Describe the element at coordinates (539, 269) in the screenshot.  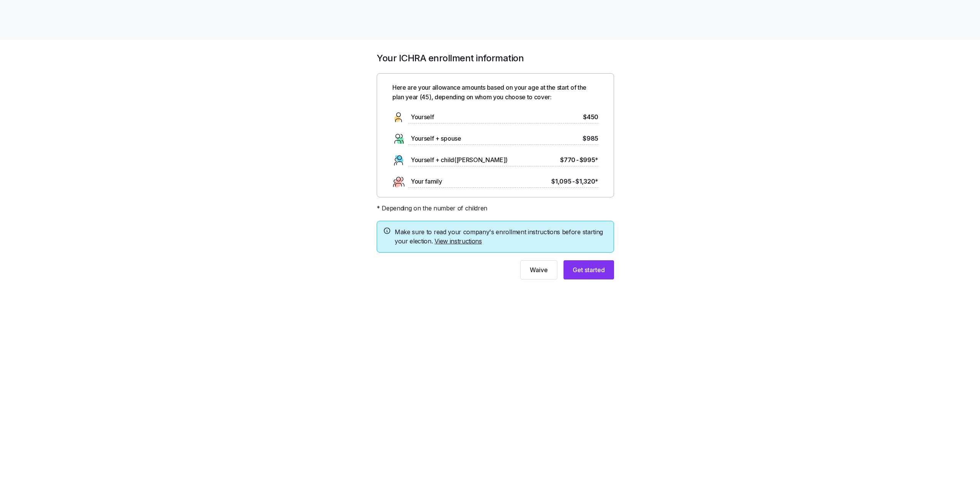
I see `button: Waive` at that location.